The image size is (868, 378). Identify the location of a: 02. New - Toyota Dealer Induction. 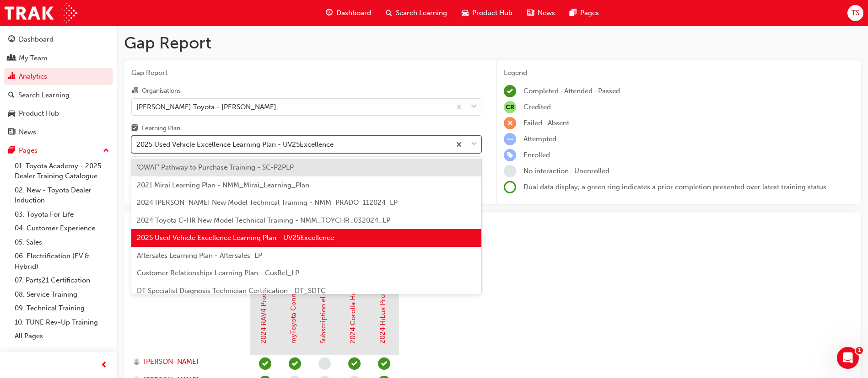
(62, 195).